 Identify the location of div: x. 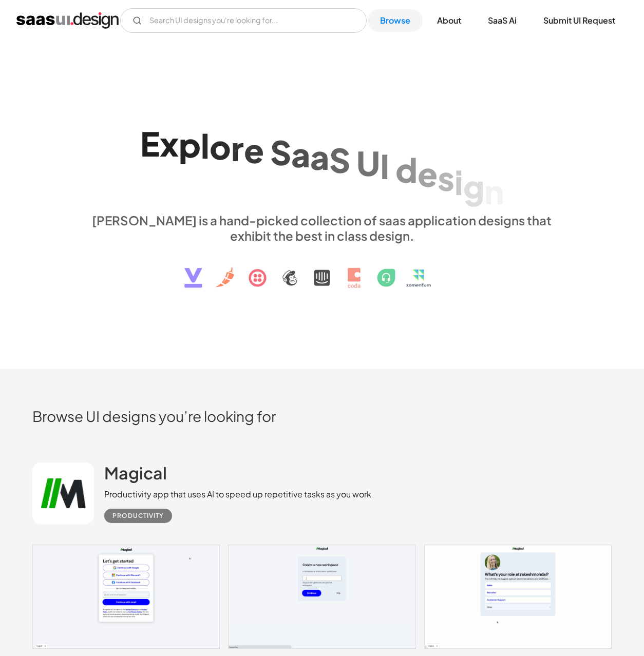
(169, 143).